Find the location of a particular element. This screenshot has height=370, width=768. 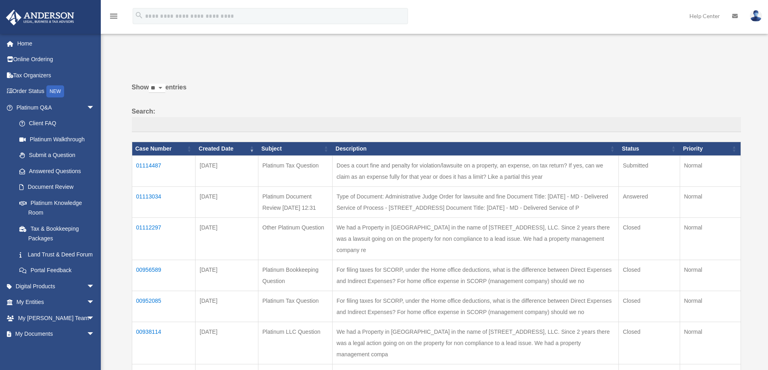

th: Priority: activate to sort column ascending is located at coordinates (710, 149).